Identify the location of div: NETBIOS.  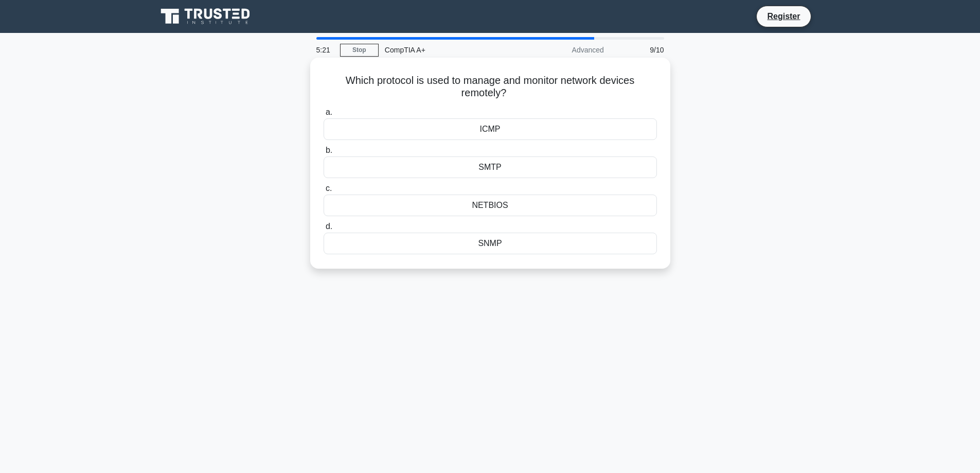
(490, 205).